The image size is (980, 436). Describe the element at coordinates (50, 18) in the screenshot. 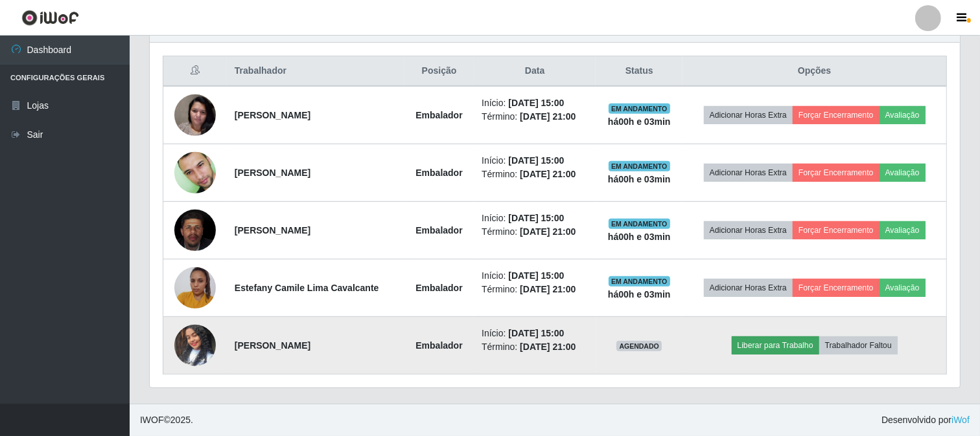

I see `img: CoreUI Logo` at that location.